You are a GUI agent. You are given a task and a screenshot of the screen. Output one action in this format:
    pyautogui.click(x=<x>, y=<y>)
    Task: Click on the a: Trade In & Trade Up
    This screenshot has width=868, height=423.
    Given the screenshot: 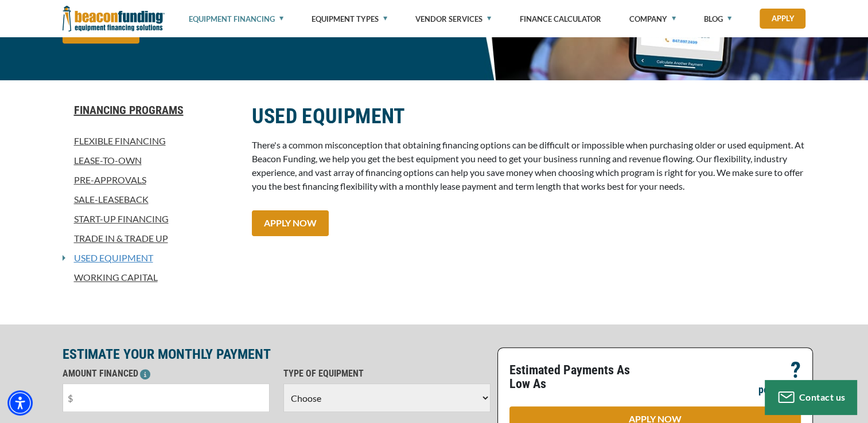 What is the action you would take?
    pyautogui.click(x=150, y=239)
    